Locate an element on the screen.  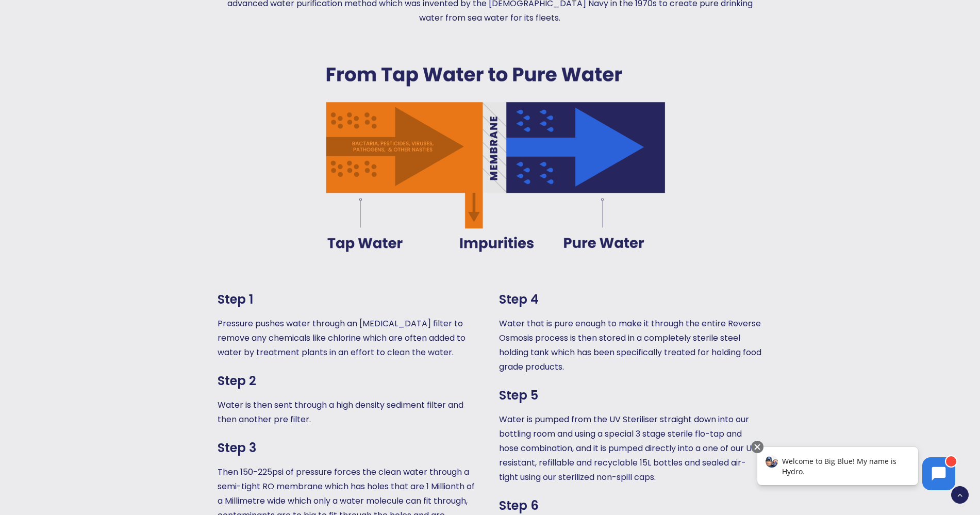
h3: Step 1 is located at coordinates (349, 300).